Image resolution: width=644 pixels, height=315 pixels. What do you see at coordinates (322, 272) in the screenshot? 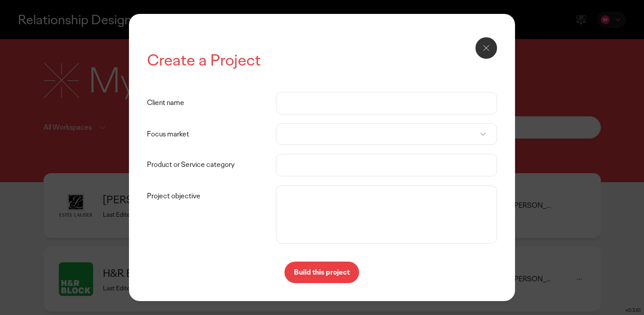
I see `p: Build this project` at bounding box center [322, 272].